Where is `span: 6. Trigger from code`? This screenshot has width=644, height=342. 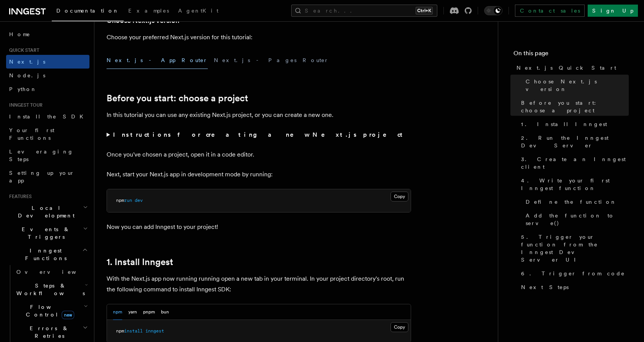 span: 6. Trigger from code is located at coordinates (573, 273).